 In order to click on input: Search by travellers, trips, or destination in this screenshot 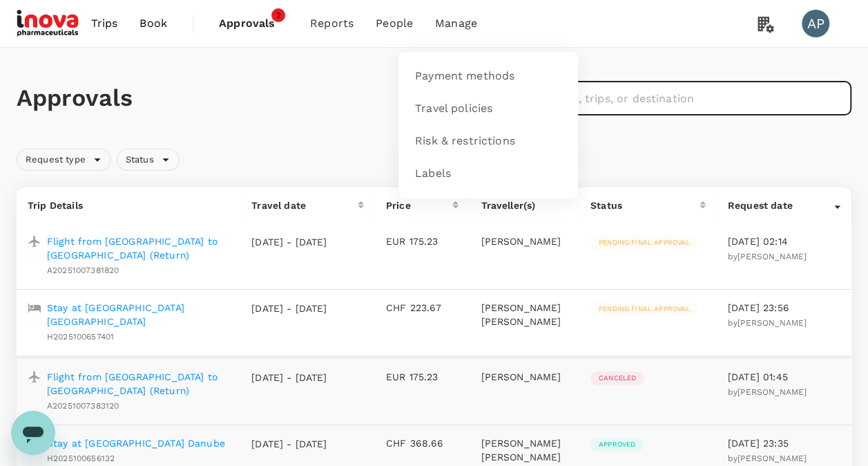, I will do `click(659, 98)`.